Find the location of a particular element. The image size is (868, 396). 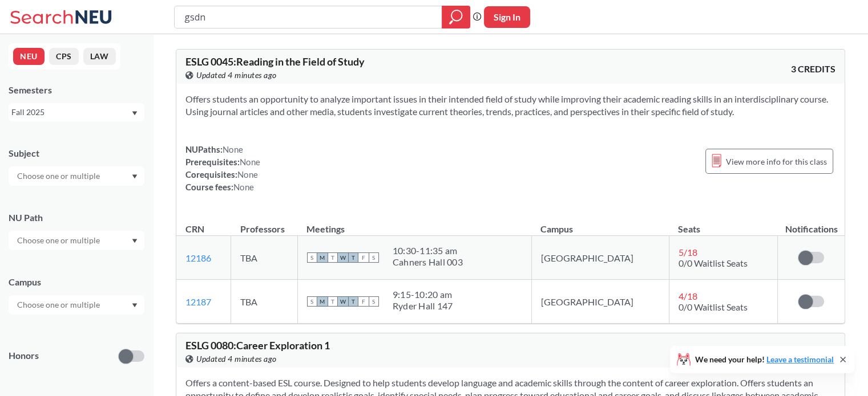

span: View more info for this class is located at coordinates (776, 161).